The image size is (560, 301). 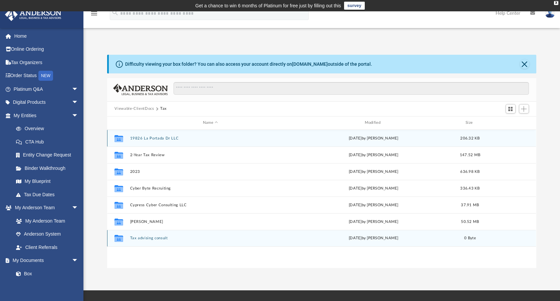 I want to click on button: 19826 La Portada Dr LLC, so click(x=210, y=138).